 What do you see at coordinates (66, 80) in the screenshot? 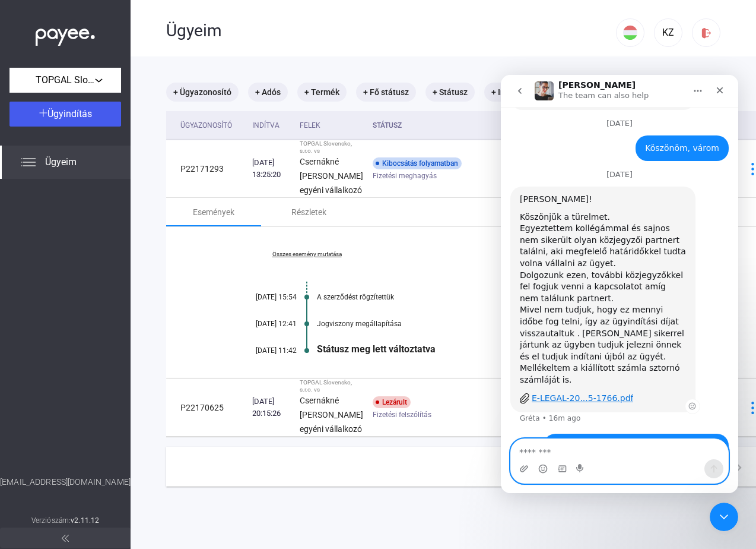
I see `button: TOPGAL Slovensko, s.r.o.` at bounding box center [66, 80].